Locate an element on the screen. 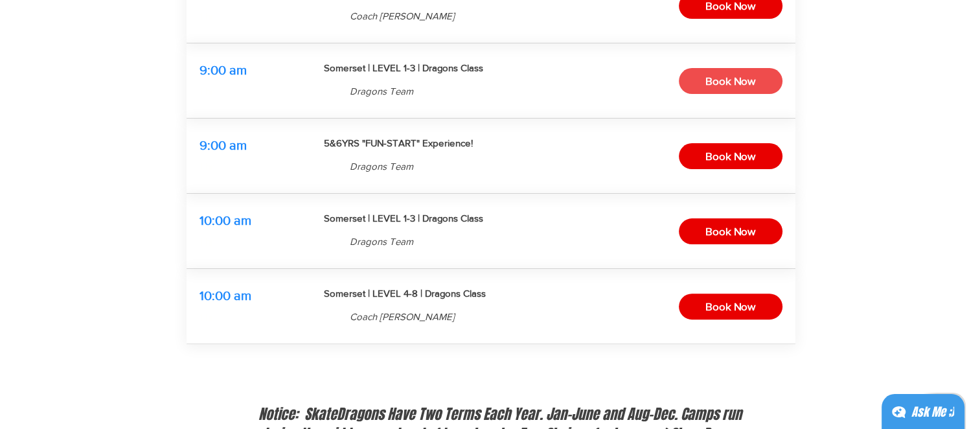 The height and width of the screenshot is (429, 980). span: 5 spots available is located at coordinates (564, 91).